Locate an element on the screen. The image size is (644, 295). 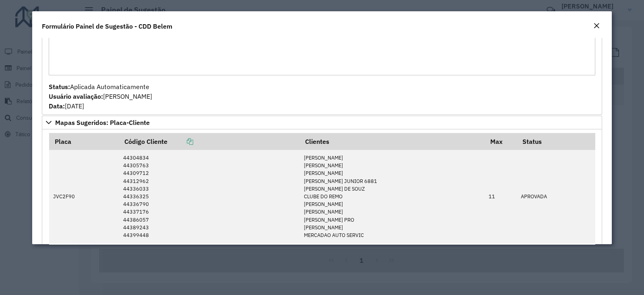
h4: Formulário Painel de Sugestão - CDD Belem is located at coordinates (107, 26).